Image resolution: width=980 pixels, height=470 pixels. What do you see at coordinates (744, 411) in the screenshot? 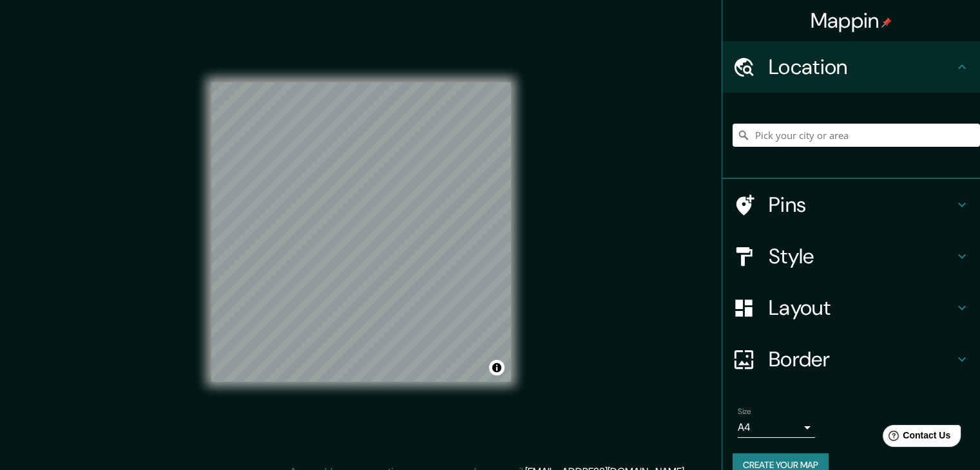
I see `label: Size` at bounding box center [744, 411].